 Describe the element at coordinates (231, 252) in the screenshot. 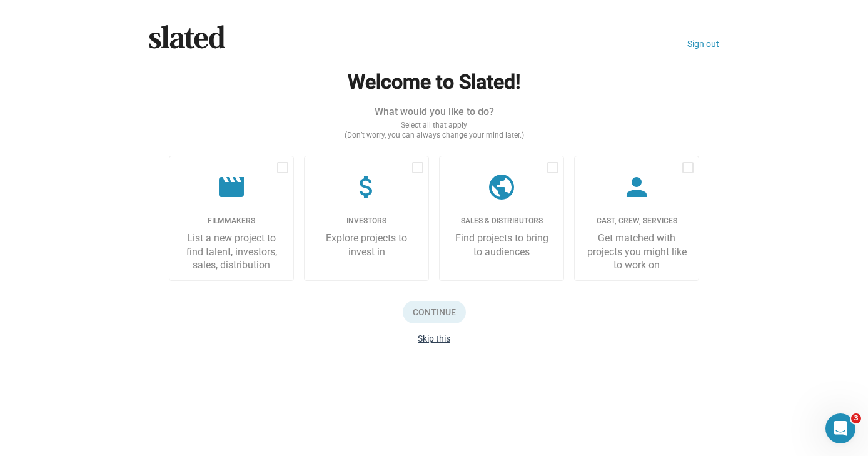

I see `div: List a new project to find talent, investors, sales, distribution` at that location.